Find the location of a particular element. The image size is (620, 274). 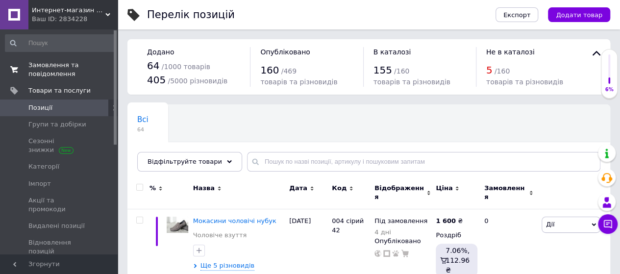

div: Перелік позицій is located at coordinates (191, 15).